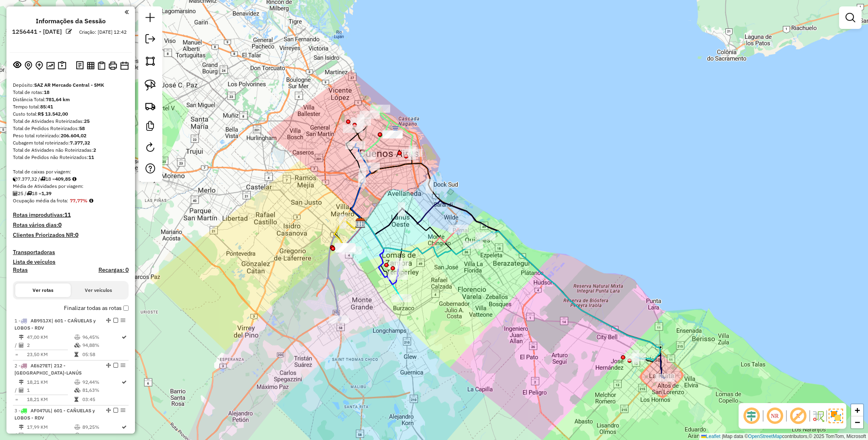  What do you see at coordinates (80, 65) in the screenshot?
I see `button: Logs desbloquear sessão` at bounding box center [80, 65].